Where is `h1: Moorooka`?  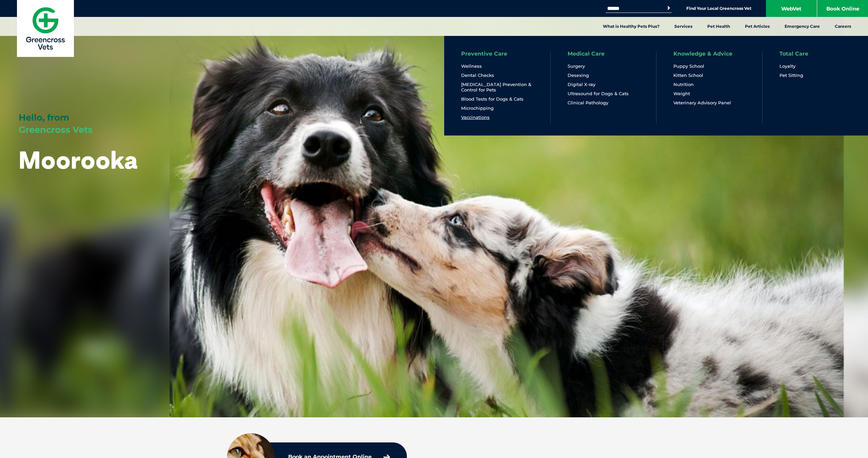 h1: Moorooka is located at coordinates (78, 159).